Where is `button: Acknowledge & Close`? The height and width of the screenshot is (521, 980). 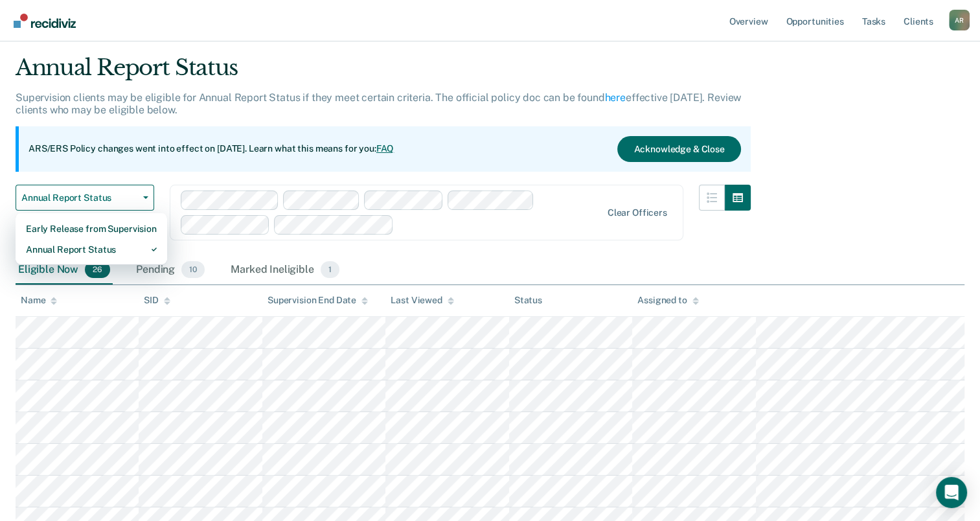 button: Acknowledge & Close is located at coordinates (679, 149).